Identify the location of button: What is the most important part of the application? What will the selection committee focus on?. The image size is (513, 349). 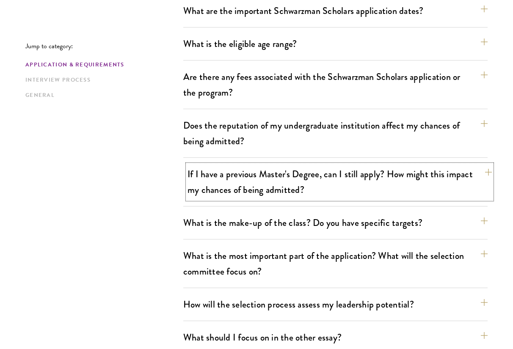
(335, 264).